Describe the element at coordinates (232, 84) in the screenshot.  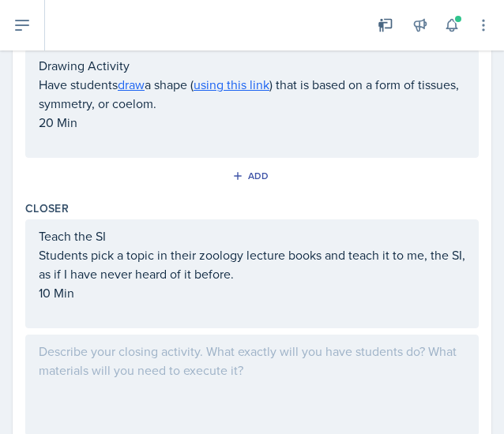
I see `a: using this link` at that location.